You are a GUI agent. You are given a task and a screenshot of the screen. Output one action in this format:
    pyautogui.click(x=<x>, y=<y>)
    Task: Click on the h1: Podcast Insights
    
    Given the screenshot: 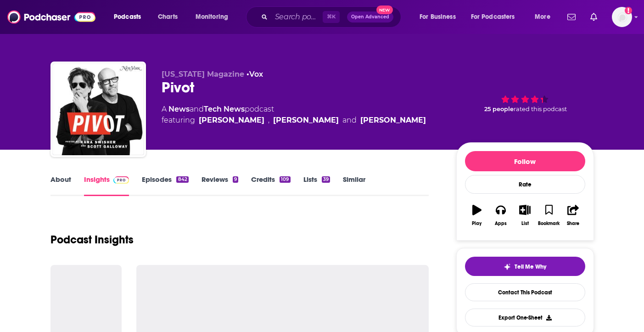 What is the action you would take?
    pyautogui.click(x=92, y=239)
    